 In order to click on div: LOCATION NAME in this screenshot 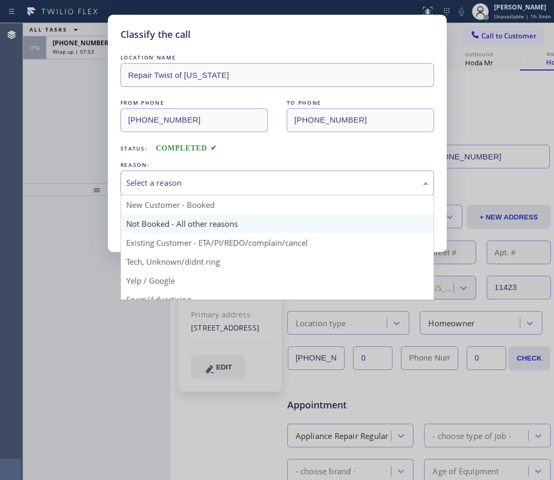, I will do `click(277, 57)`.